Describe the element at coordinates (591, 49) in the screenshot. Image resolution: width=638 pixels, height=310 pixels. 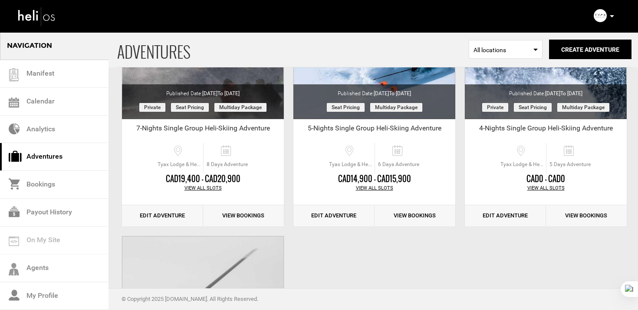
I see `button: Create Adventure` at that location.